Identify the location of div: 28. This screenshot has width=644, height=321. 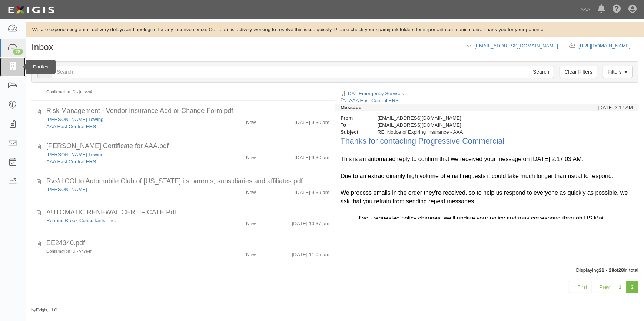
(18, 52).